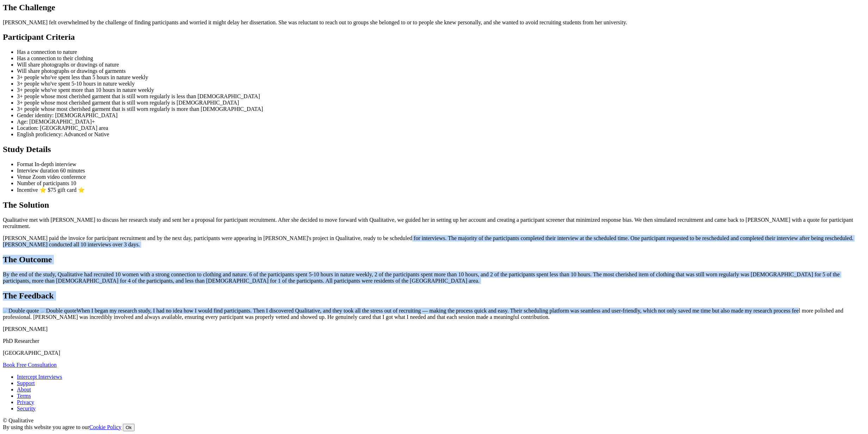  I want to click on span: Interview duration, so click(38, 170).